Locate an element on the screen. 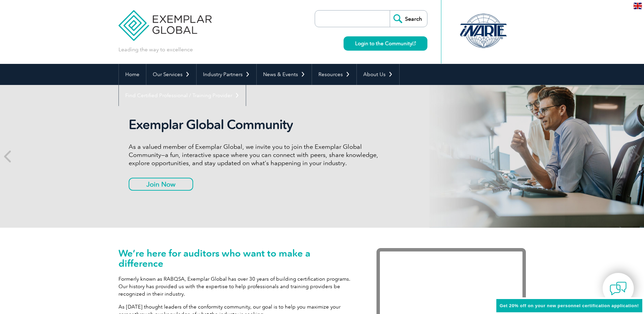  a: Find Certified Professional / Training Provider is located at coordinates (182, 95).